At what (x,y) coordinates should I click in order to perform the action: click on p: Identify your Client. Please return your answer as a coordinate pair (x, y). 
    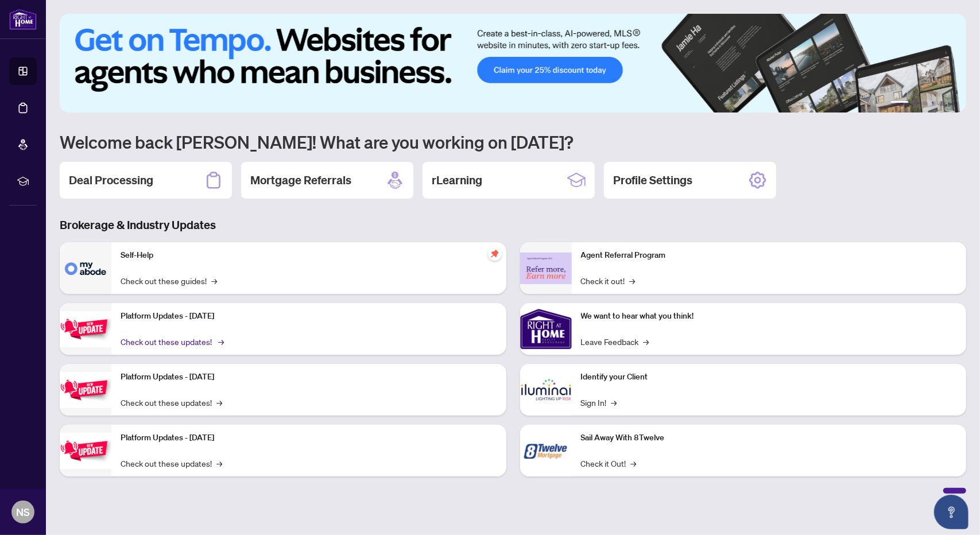
    Looking at the image, I should click on (769, 377).